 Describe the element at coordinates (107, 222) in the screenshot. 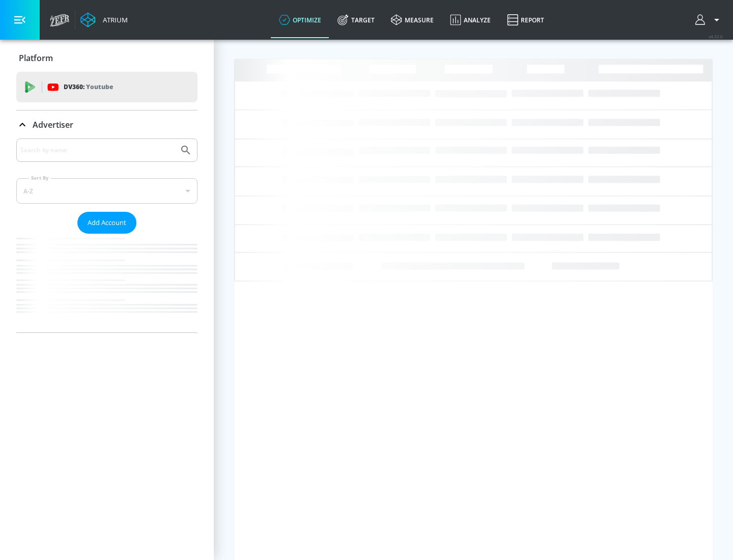

I see `button: Add Account` at that location.